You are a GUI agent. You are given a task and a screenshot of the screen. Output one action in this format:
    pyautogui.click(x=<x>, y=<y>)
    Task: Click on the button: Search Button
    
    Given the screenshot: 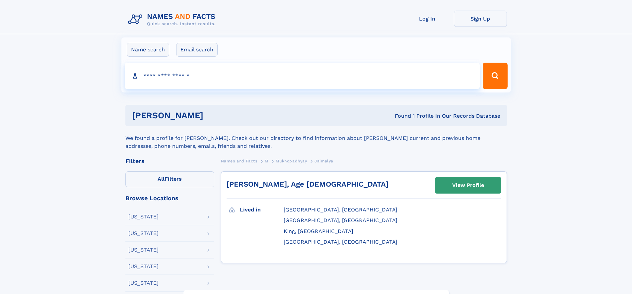 What is the action you would take?
    pyautogui.click(x=495, y=76)
    